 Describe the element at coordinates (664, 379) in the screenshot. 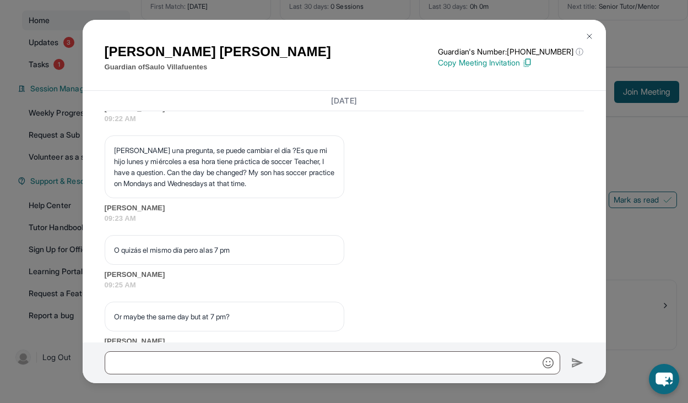

I see `button: chat-button` at that location.